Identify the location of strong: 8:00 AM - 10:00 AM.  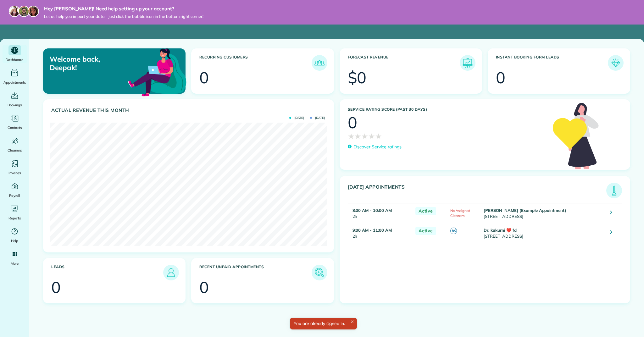
(372, 210).